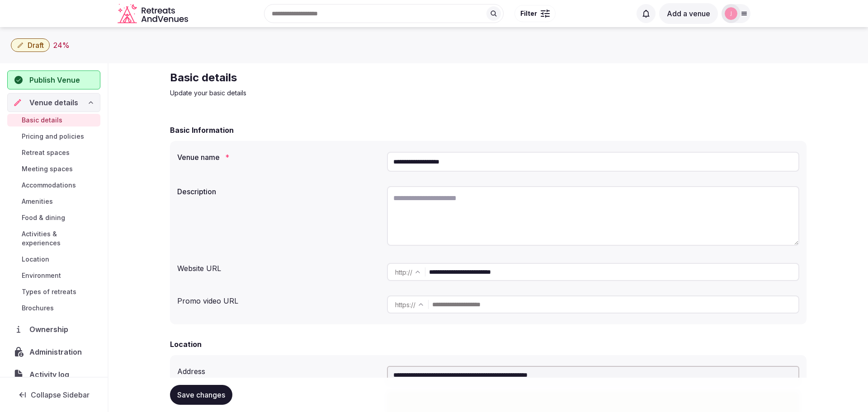  What do you see at coordinates (54, 374) in the screenshot?
I see `a: Activity log` at bounding box center [54, 374].